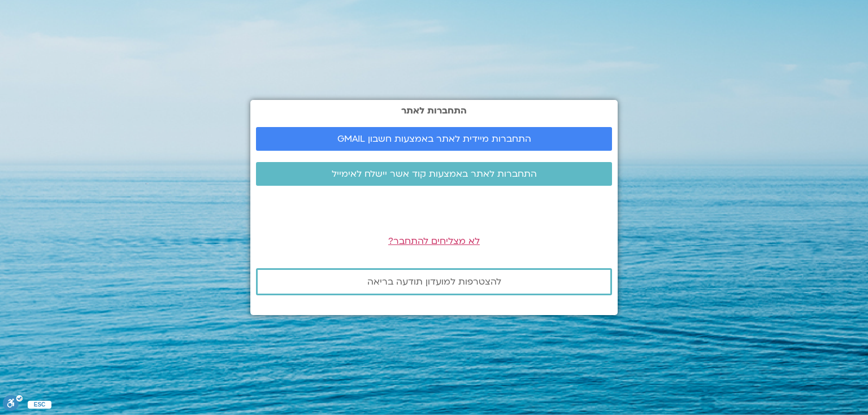 Image resolution: width=868 pixels, height=415 pixels. I want to click on a: התחברות מיידית לאתר באמצעות חשבון GMAIL, so click(434, 139).